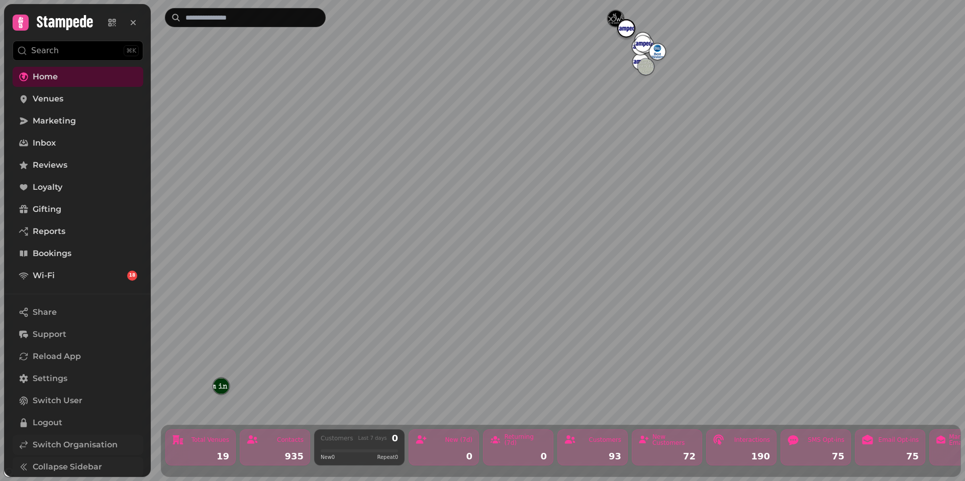  I want to click on button: Support, so click(78, 335).